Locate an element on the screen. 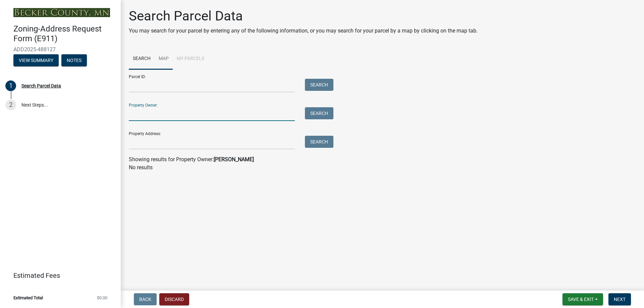 This screenshot has width=644, height=308. h4: Zoning-Address Request Form (E911) is located at coordinates (64, 34).